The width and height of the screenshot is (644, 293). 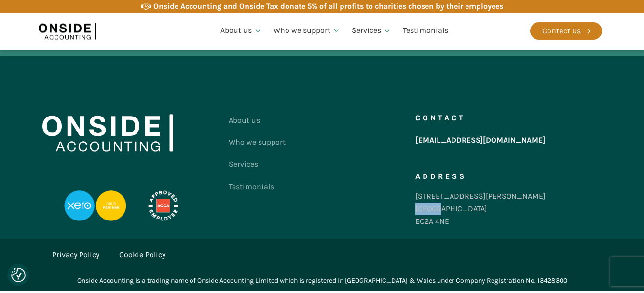 What do you see at coordinates (440, 118) in the screenshot?
I see `h5: Contact` at bounding box center [440, 118].